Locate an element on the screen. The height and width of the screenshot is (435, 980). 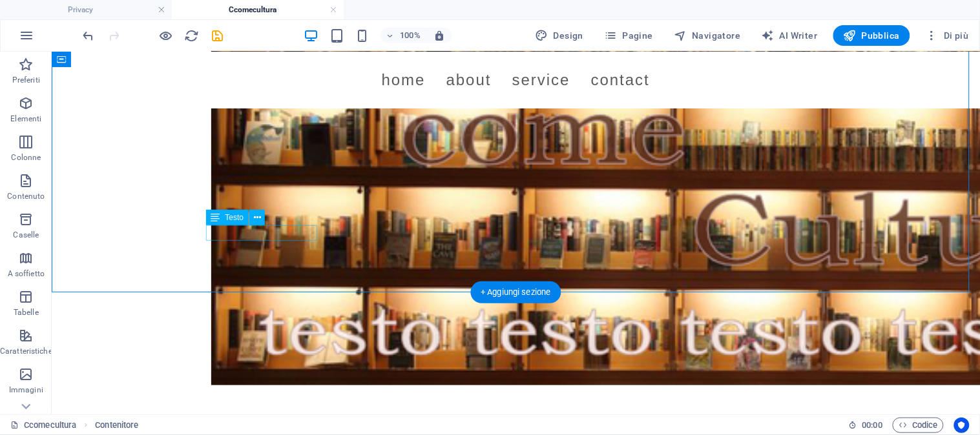
a: Fai clic per annullare la selezione. Doppio clic per aprire le pagine is located at coordinates (44, 425).